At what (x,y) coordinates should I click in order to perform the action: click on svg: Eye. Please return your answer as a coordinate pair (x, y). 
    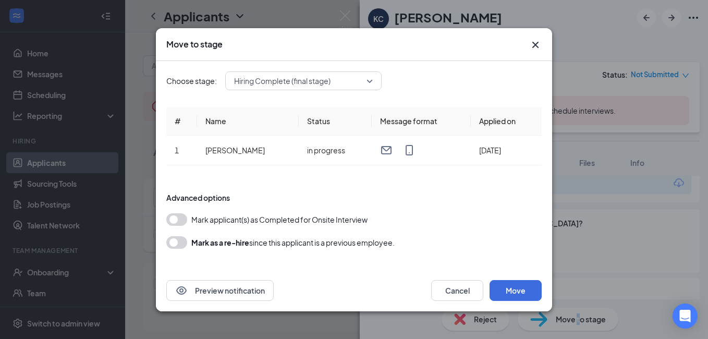
    Looking at the image, I should click on (181, 290).